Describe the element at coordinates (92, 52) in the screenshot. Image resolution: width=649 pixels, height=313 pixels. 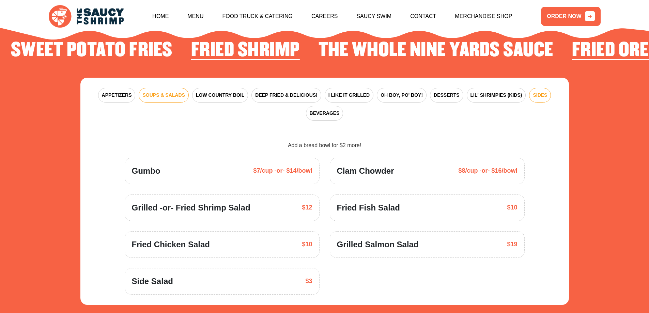
I see `li: 4 of 4` at that location.